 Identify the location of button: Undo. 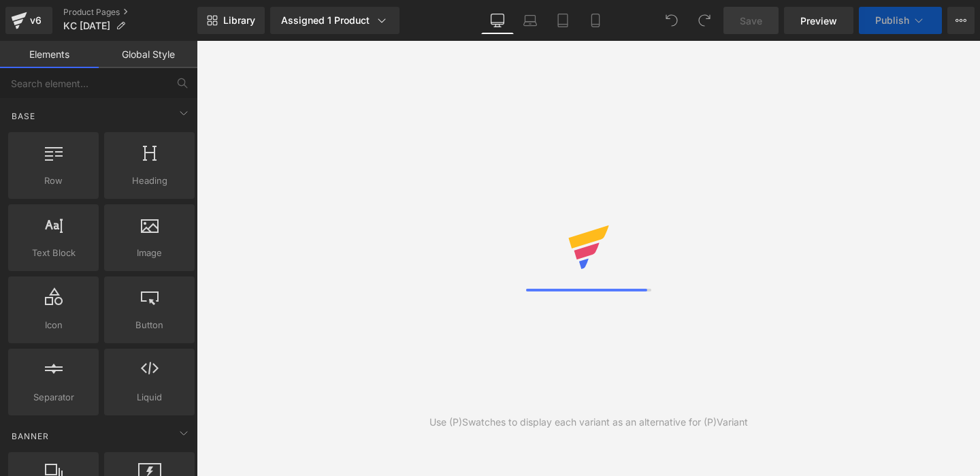
(671, 20).